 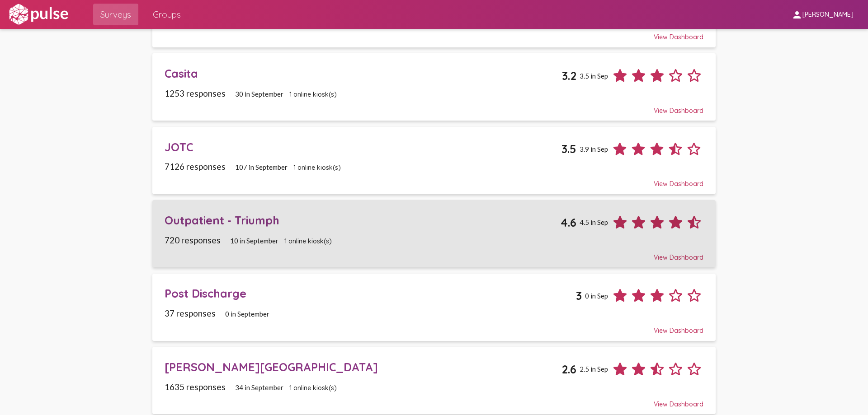 I want to click on span: 34 in September, so click(x=259, y=387).